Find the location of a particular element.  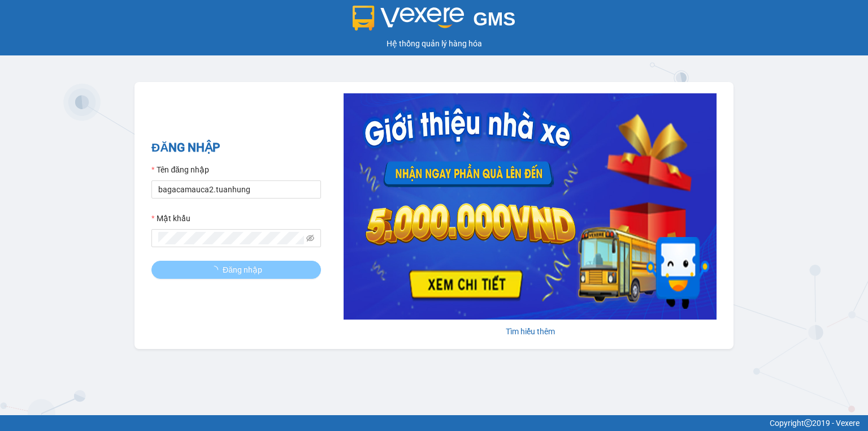

span: eye-invisible is located at coordinates (310, 238).